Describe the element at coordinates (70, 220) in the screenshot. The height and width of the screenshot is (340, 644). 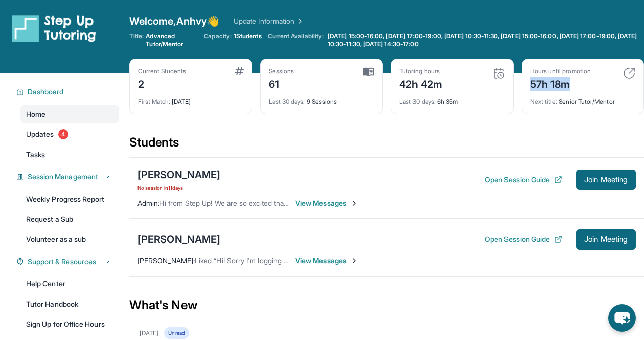
I see `a: Request a Sub` at that location.